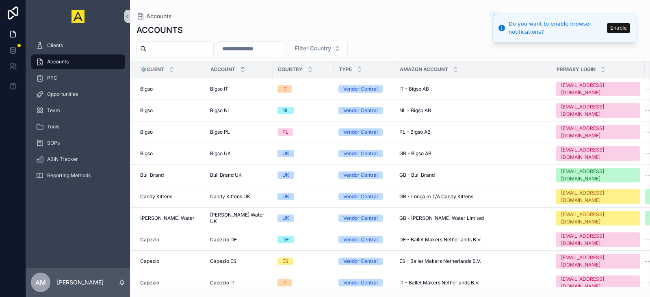  What do you see at coordinates (223, 240) in the screenshot?
I see `span: Capezio DE` at bounding box center [223, 240].